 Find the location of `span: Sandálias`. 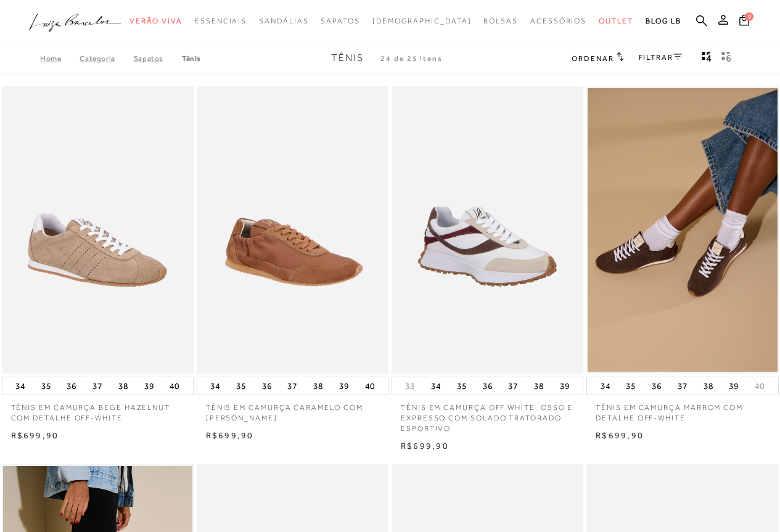

span: Sandálias is located at coordinates (284, 21).